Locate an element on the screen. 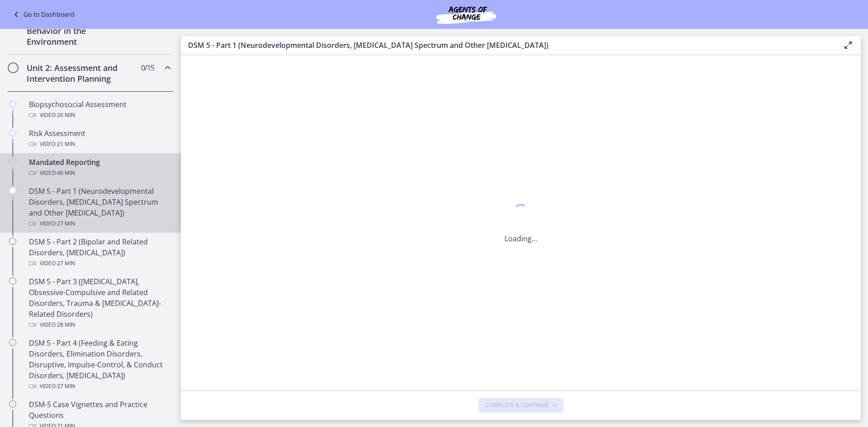 The width and height of the screenshot is (868, 427). span: Complete & continue is located at coordinates (517, 405).